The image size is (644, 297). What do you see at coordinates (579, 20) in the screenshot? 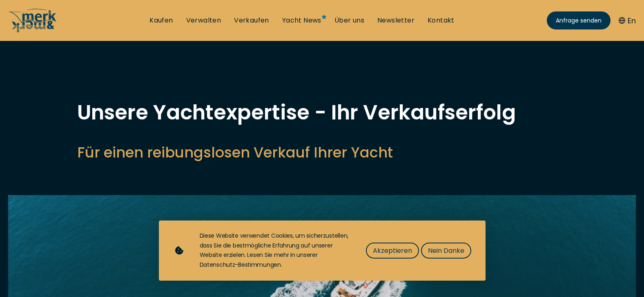
I see `a: Anfrage senden` at bounding box center [579, 20].